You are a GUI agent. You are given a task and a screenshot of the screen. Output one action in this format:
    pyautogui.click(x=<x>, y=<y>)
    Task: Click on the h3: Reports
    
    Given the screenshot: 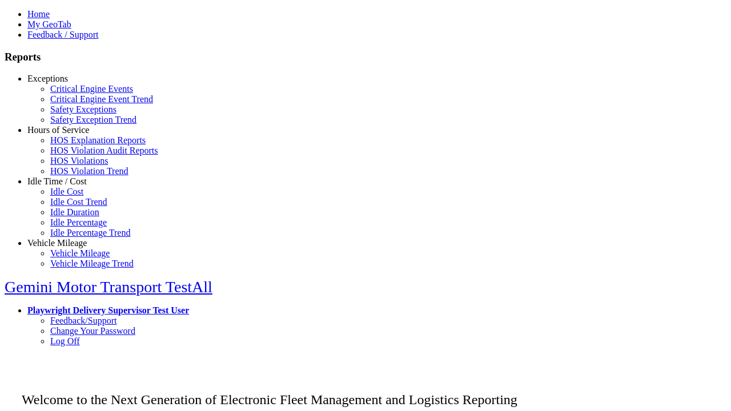 What is the action you would take?
    pyautogui.click(x=365, y=57)
    